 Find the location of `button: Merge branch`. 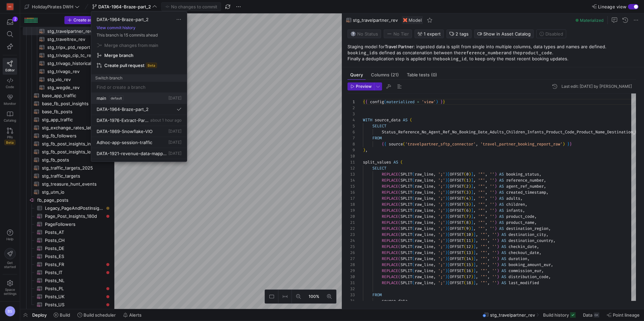

button: Merge branch is located at coordinates (139, 55).